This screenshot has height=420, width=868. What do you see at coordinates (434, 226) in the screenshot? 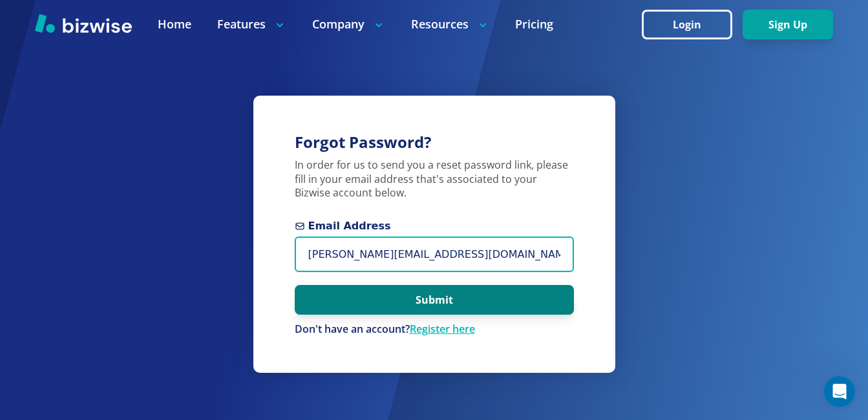
I see `span: Email Address` at bounding box center [434, 226].